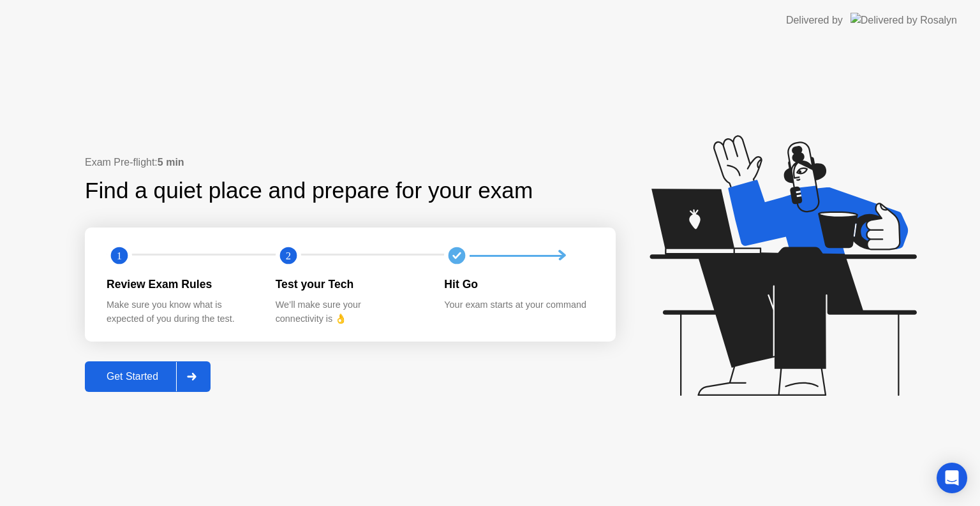  Describe the element at coordinates (904, 20) in the screenshot. I see `img: Delivered by Rosalyn` at that location.